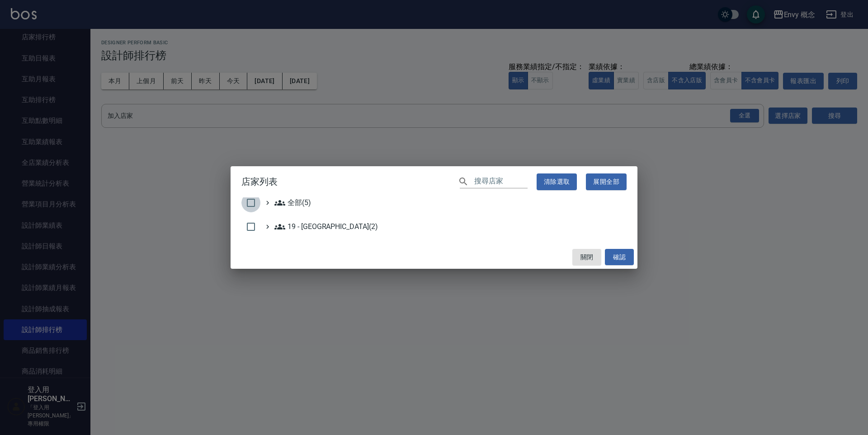 The width and height of the screenshot is (868, 435). What do you see at coordinates (557, 182) in the screenshot?
I see `button: 清除選取` at bounding box center [557, 182].